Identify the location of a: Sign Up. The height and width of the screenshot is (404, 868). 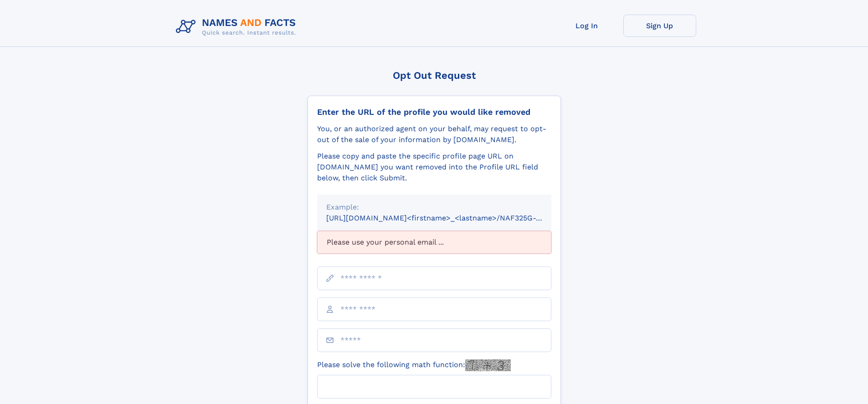
(660, 26).